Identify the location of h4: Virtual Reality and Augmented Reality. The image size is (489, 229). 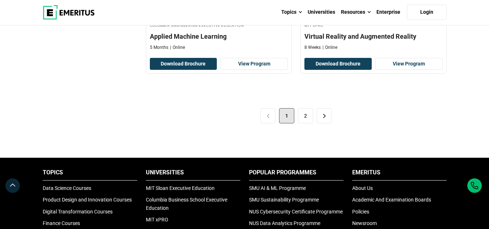
(374, 36).